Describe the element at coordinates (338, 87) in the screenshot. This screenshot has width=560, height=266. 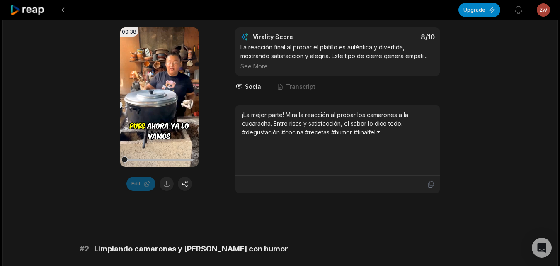
I see `nav: Tabs` at that location.